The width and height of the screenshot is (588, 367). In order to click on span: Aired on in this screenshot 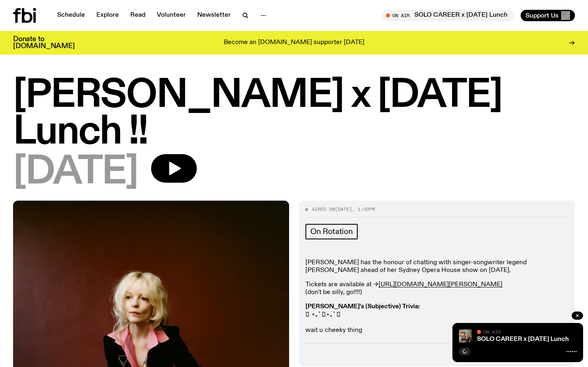, I will do `click(324, 209)`.